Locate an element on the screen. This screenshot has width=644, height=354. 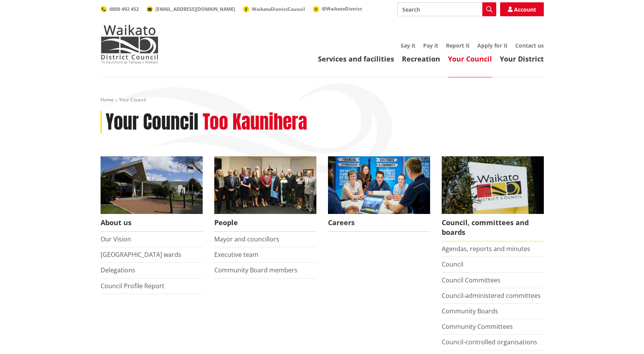
a: Your District is located at coordinates (522, 59).